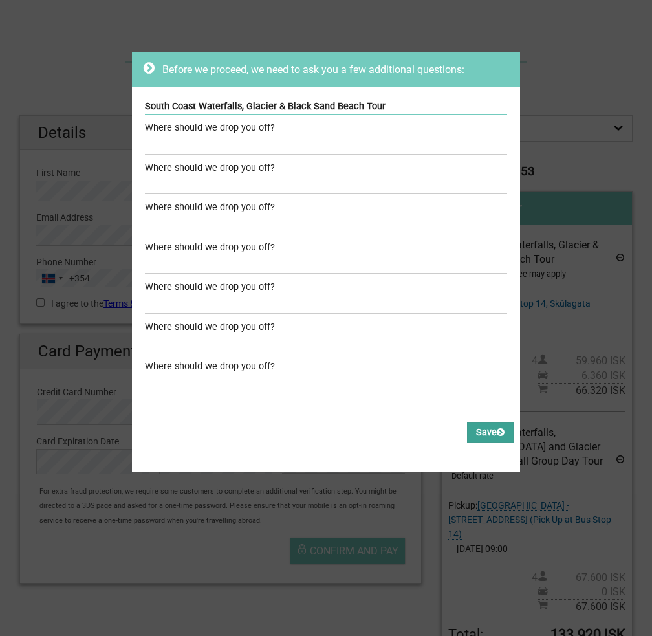  What do you see at coordinates (326, 107) in the screenshot?
I see `div: South Coast Waterfalls, Glacier & Black Sand Beach Tour` at bounding box center [326, 107].